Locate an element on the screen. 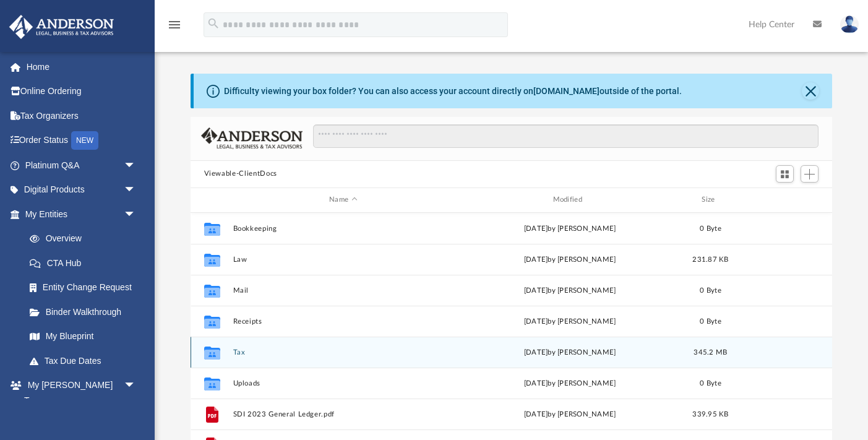  button: Mail is located at coordinates (342, 290).